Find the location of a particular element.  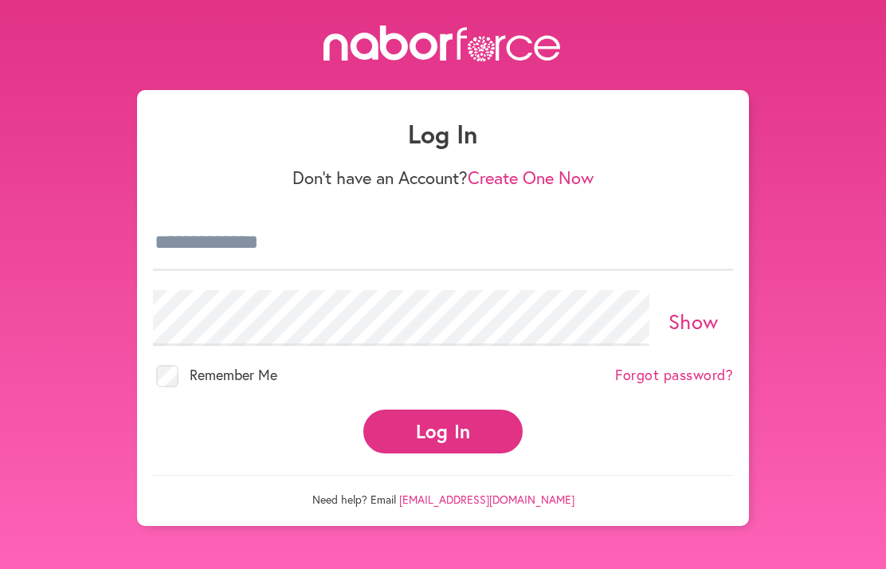

span: Remember Me is located at coordinates (233, 375).